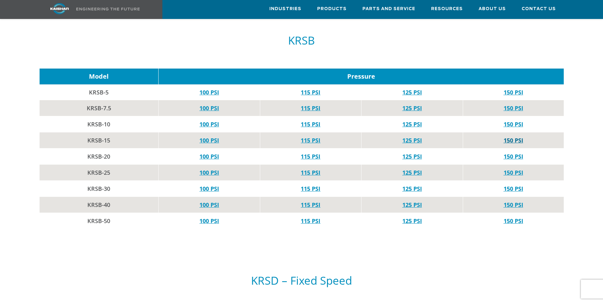 The image size is (603, 303). What do you see at coordinates (302, 40) in the screenshot?
I see `h5: KRSB` at bounding box center [302, 40].